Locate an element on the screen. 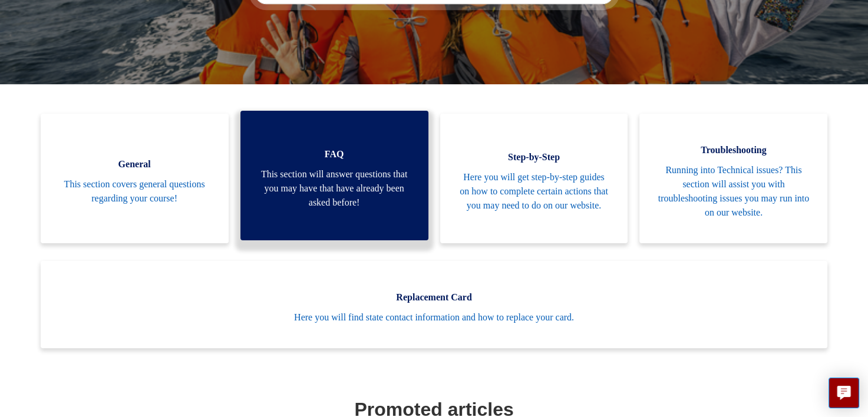  span: Step-by-Step is located at coordinates (534, 158).